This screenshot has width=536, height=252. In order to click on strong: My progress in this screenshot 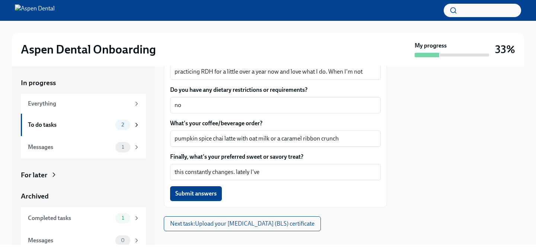, I will do `click(431, 46)`.